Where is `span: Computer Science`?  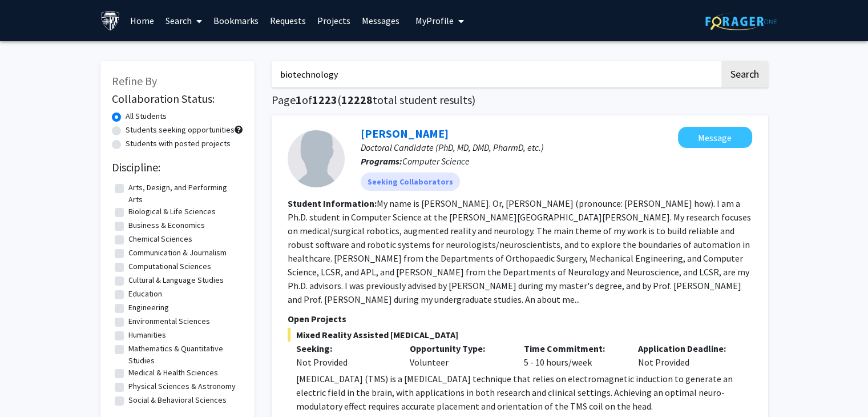 span: Computer Science is located at coordinates (436, 161).